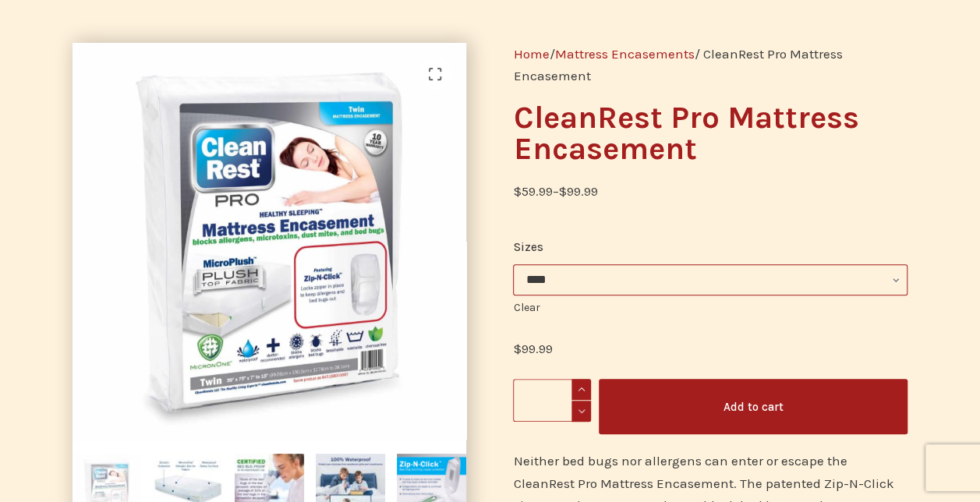 The width and height of the screenshot is (980, 502). I want to click on label: Sizes, so click(710, 247).